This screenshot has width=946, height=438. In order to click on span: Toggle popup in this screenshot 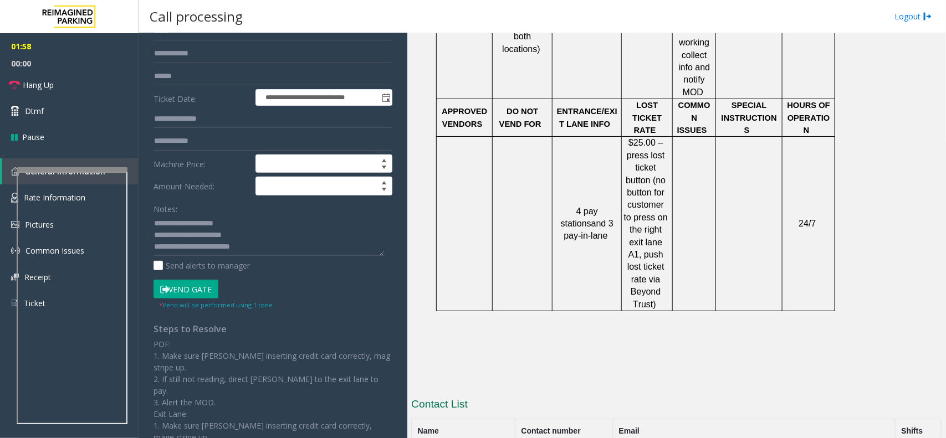, I will do `click(386, 98)`.